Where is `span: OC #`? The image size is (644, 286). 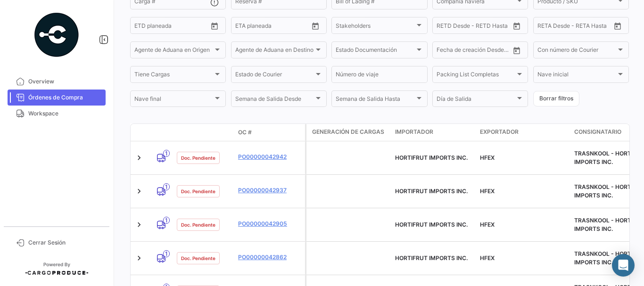 span: OC # is located at coordinates (244, 132).